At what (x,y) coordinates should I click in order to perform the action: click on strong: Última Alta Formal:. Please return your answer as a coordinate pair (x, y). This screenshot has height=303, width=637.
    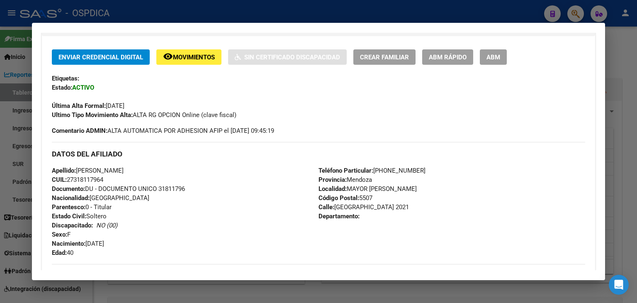
    Looking at the image, I should click on (79, 106).